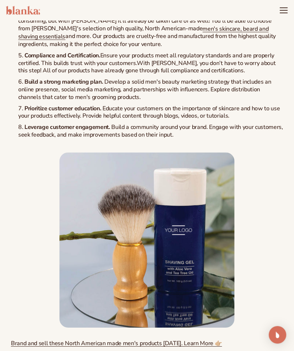  What do you see at coordinates (144, 33) in the screenshot?
I see `a: men's skincare, beard and shaving essentials` at bounding box center [144, 33].